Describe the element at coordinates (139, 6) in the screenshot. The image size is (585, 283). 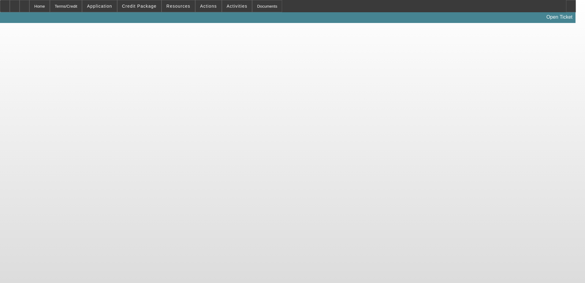
I see `button: Credit Package` at that location.